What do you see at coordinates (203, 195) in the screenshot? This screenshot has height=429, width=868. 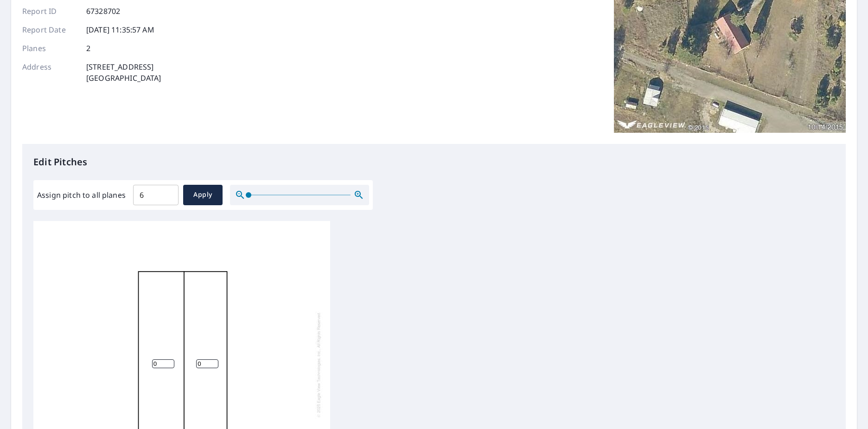 I see `button: Apply` at bounding box center [203, 195].